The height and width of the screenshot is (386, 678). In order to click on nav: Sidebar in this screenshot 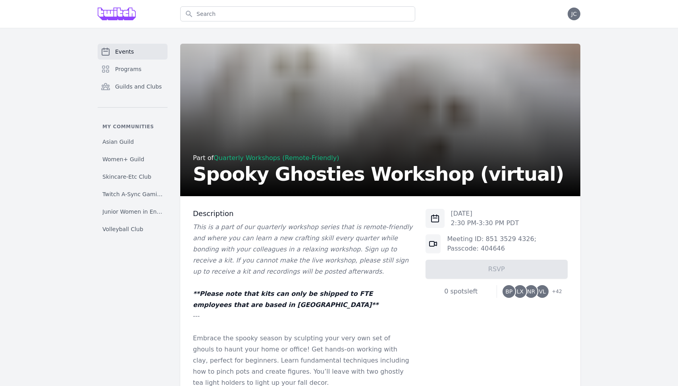, I will do `click(133, 140)`.